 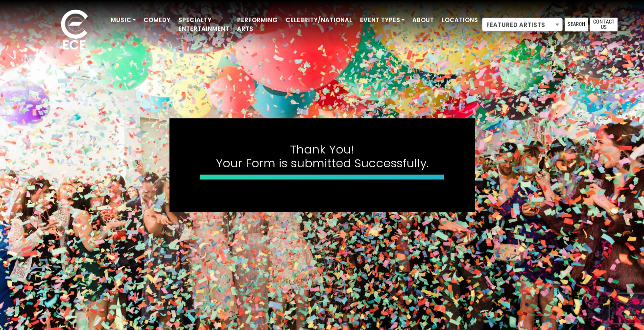 What do you see at coordinates (604, 24) in the screenshot?
I see `a: Contact Us` at bounding box center [604, 24].